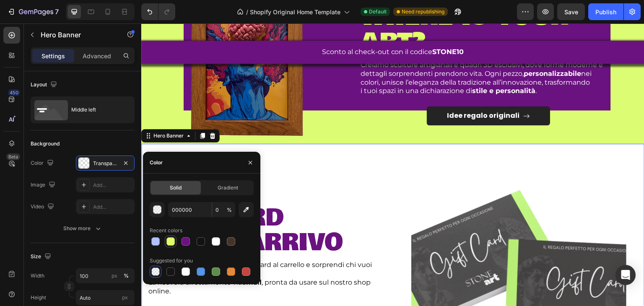 The width and height of the screenshot is (644, 306). I want to click on p: Creiamo sculture artigianali e quadri 3D esclusivi, dove forme moderne e dettagli sorprendenti pr..., so click(351, 46).